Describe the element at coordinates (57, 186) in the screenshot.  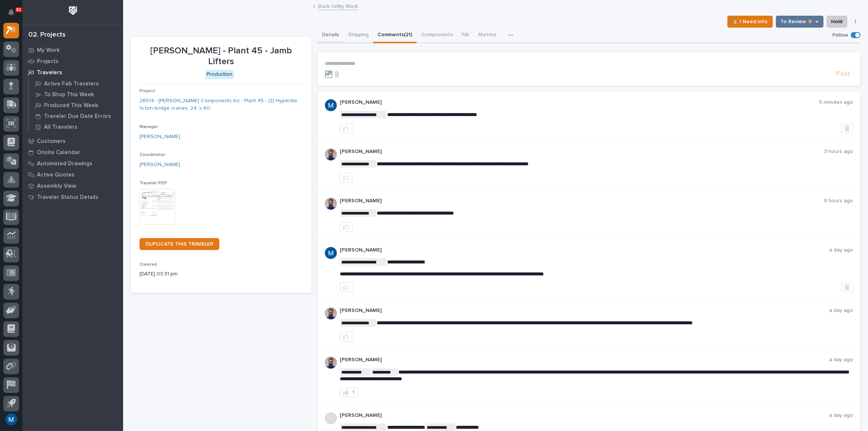
I see `p: Assembly View` at that location.